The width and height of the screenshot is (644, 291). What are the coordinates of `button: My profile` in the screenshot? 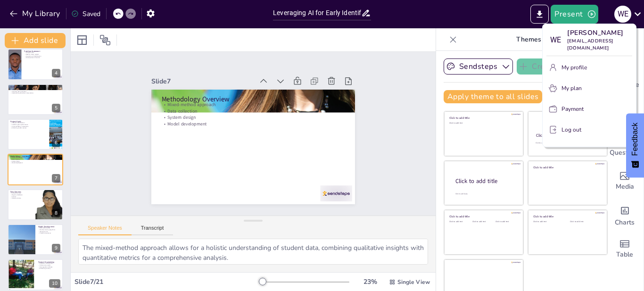 It's located at (589, 68).